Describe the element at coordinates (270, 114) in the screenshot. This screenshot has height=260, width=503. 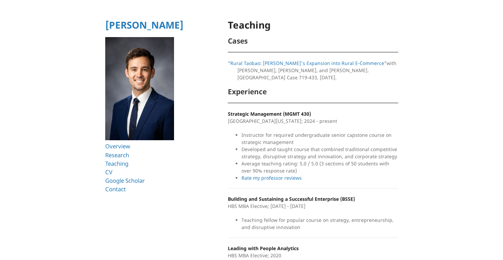
I see `strong: Strategic Management (MGMT 430)` at that location.